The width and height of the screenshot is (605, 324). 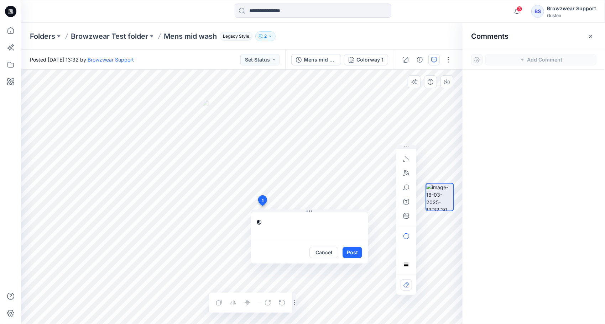 What do you see at coordinates (316, 60) in the screenshot?
I see `button: Mens mid wash` at bounding box center [316, 60].